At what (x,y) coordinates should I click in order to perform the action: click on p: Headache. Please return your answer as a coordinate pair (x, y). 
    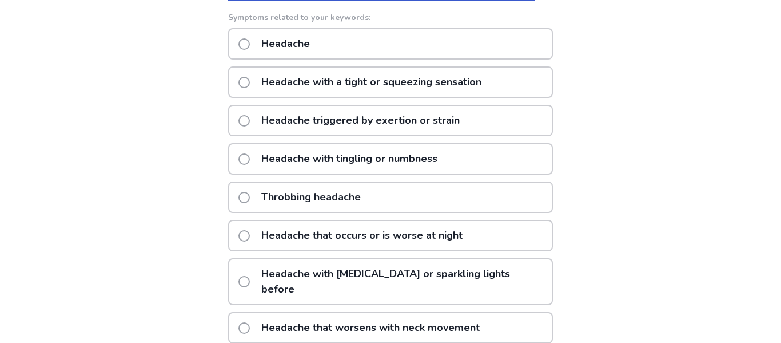
    Looking at the image, I should click on (285, 43).